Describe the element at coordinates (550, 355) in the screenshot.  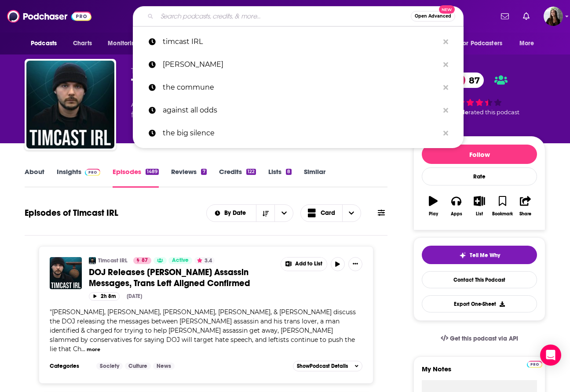
I see `div: Open Intercom Messenger` at that location.